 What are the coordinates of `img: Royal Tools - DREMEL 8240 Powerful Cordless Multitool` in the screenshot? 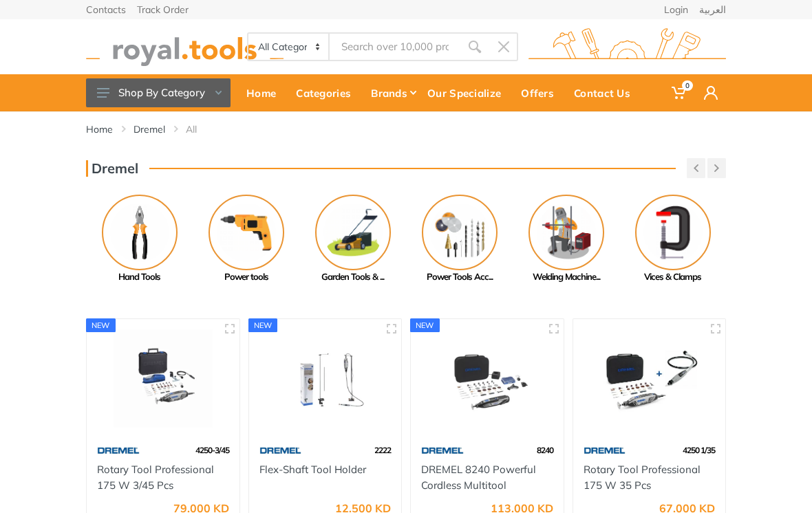 It's located at (487, 379).